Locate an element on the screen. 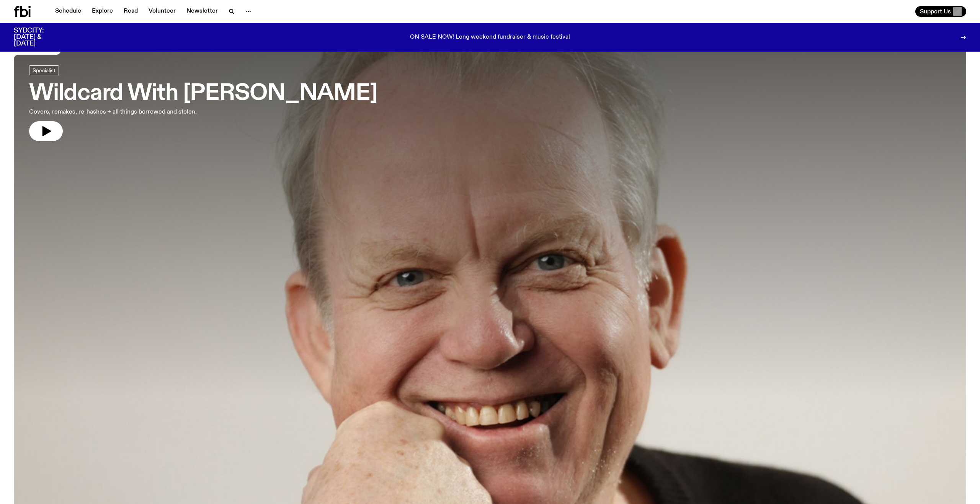 The height and width of the screenshot is (504, 980). a: Newsletter is located at coordinates (202, 11).